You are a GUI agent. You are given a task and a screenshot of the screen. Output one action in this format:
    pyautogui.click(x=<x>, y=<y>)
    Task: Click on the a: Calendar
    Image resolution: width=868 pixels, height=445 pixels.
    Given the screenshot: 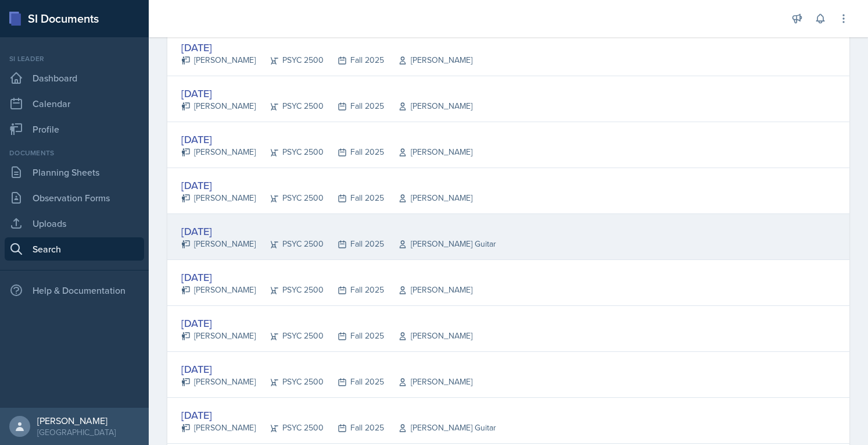 What is the action you would take?
    pyautogui.click(x=75, y=104)
    